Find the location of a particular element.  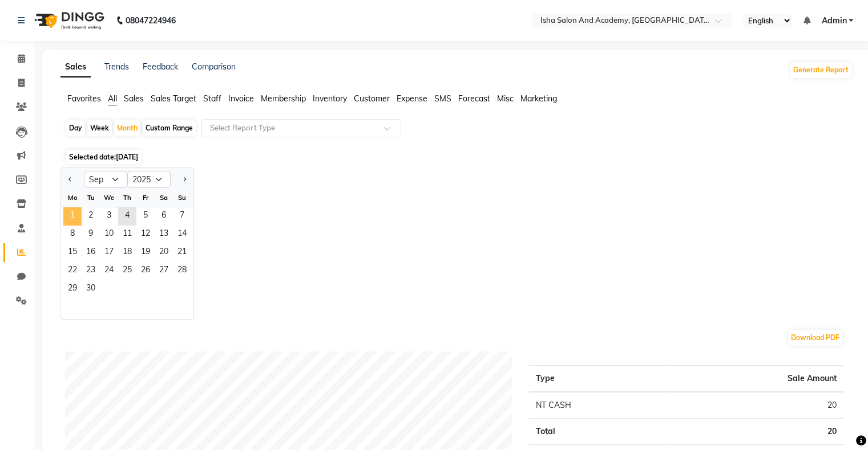

td: Total is located at coordinates (598, 432).